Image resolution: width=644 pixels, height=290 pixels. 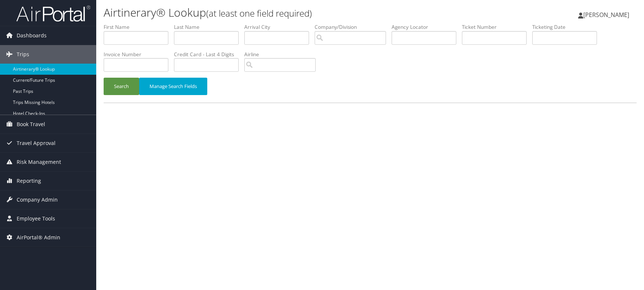 What do you see at coordinates (283, 54) in the screenshot?
I see `label: Airline` at bounding box center [283, 54].